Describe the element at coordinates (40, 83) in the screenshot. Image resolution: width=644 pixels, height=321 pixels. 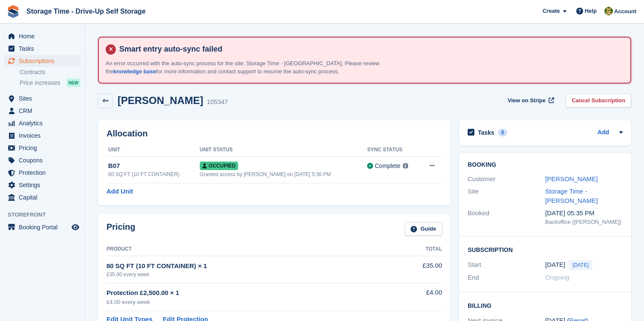
I see `span: Price increases` at that location.